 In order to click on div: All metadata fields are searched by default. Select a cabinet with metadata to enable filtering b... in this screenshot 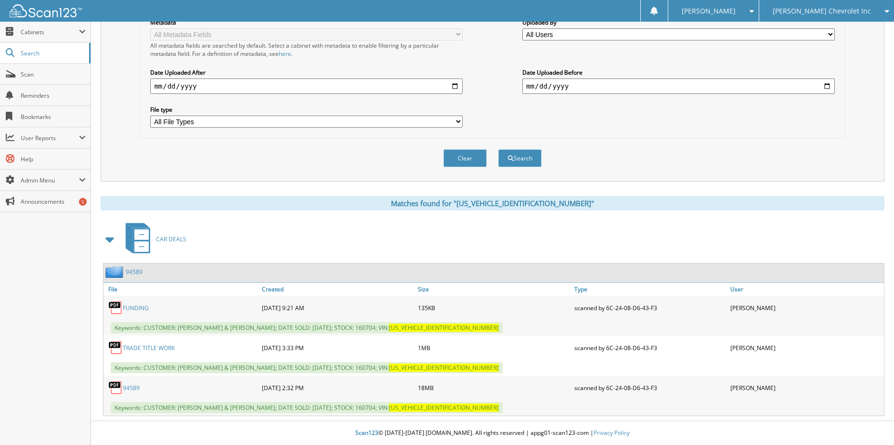, I will do `click(306, 50)`.